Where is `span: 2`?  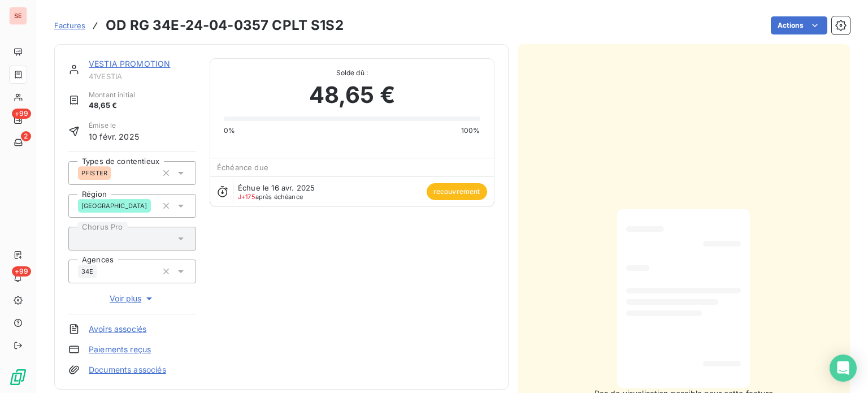 span: 2 is located at coordinates (26, 136).